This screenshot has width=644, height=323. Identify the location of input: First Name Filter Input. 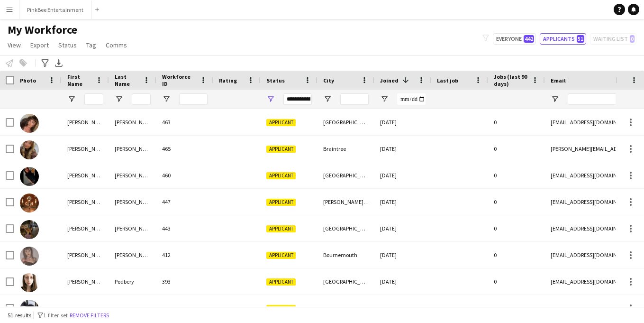
(94, 99).